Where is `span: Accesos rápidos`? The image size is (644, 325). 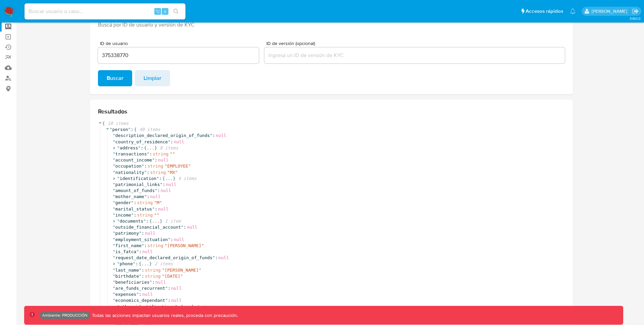
span: Accesos rápidos is located at coordinates (544, 11).